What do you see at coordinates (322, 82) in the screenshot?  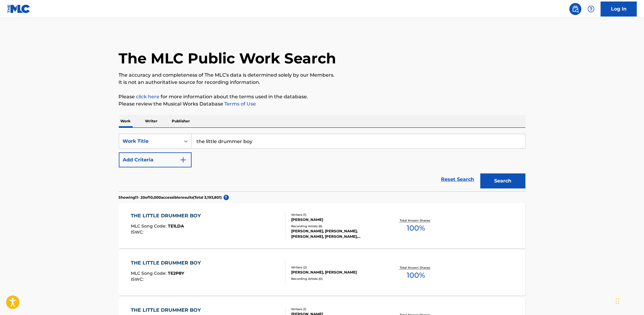 I see `p: It is not an authoritative source for recording information.` at bounding box center [322, 82].